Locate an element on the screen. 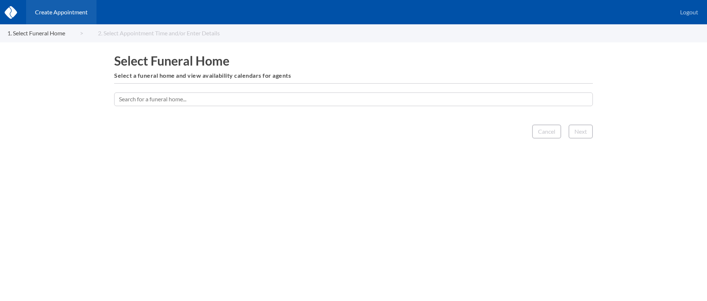 Image resolution: width=707 pixels, height=301 pixels. button: Cancel is located at coordinates (547, 132).